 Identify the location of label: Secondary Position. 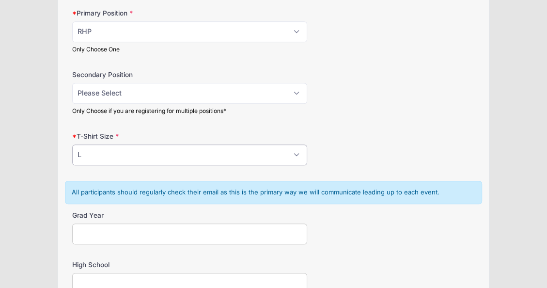
(139, 75).